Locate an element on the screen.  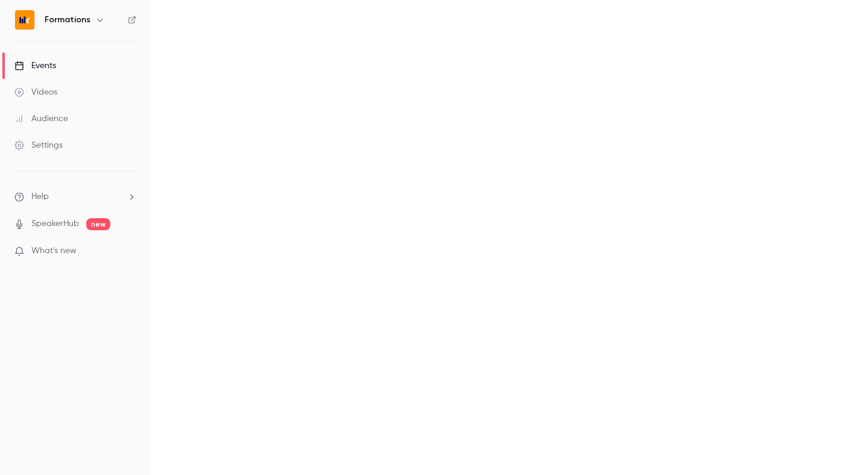
img: Formations is located at coordinates (25, 20).